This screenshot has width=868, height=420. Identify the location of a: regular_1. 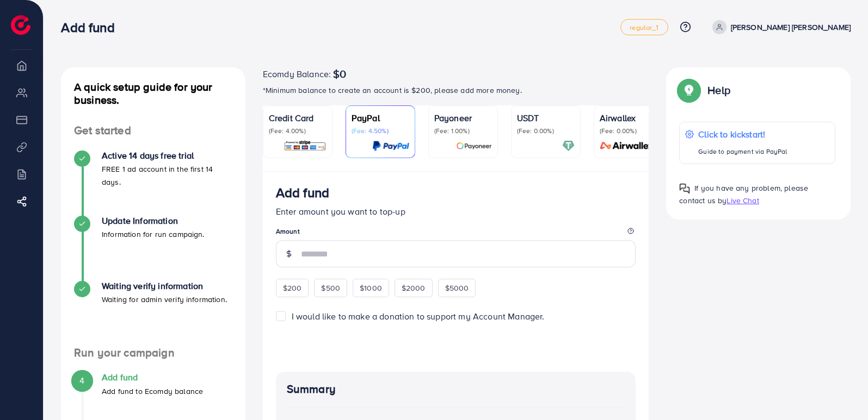
(644, 27).